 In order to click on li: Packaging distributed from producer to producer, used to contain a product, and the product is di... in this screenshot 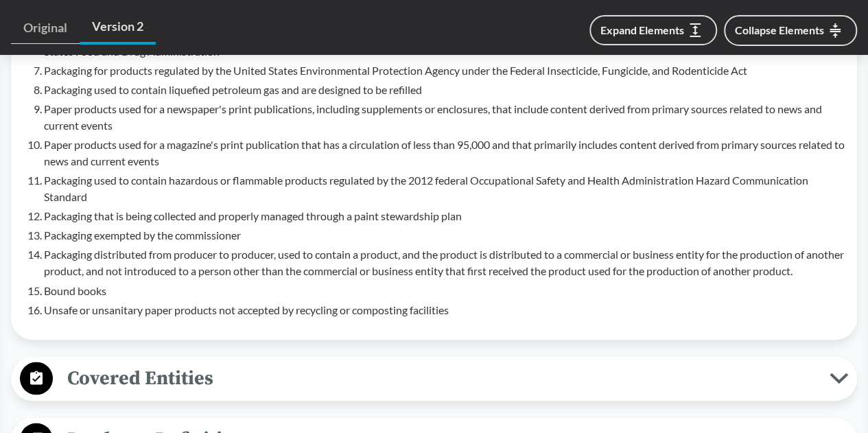, I will do `click(444, 263)`.